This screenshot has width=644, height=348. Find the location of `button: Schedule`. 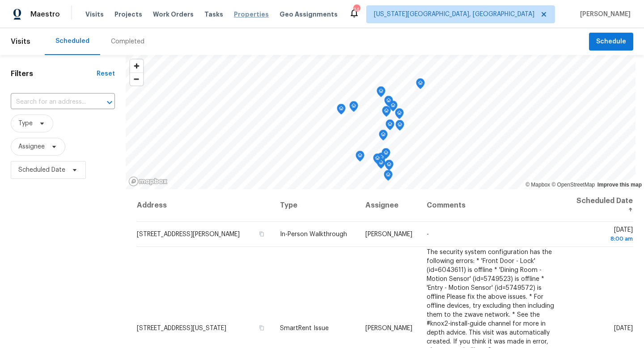

button: Schedule is located at coordinates (611, 42).